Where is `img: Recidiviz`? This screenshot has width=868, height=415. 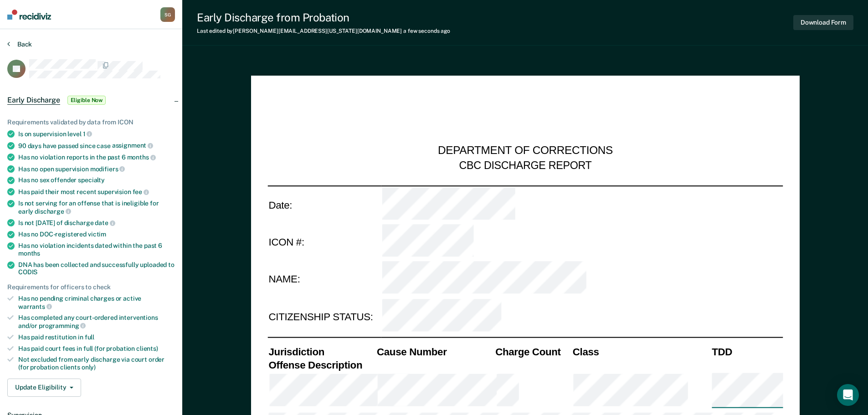
img: Recidiviz is located at coordinates (29, 14).